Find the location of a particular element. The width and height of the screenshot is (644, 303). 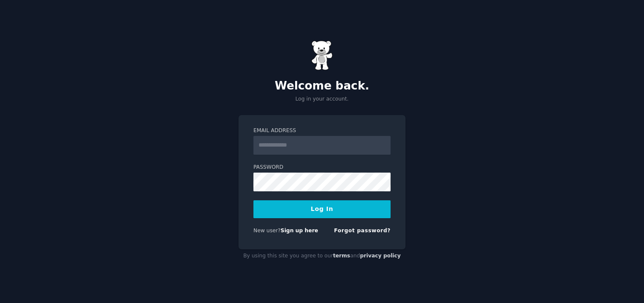

div: By using this site you agree to our and is located at coordinates (322, 256).